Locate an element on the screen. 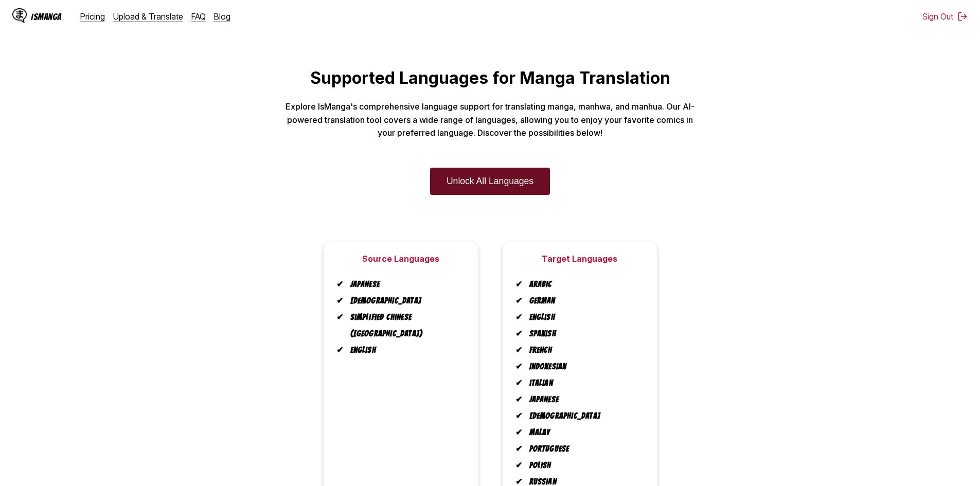 This screenshot has height=486, width=980. li: Portuguese is located at coordinates (584, 449).